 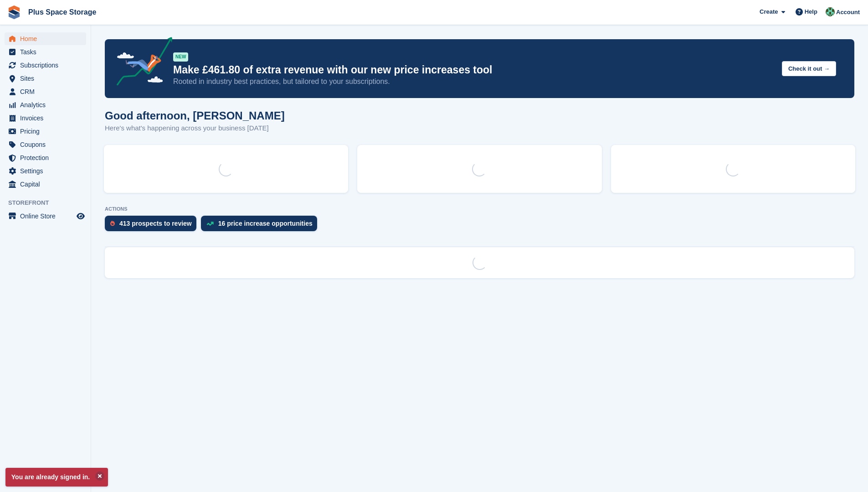 What do you see at coordinates (47, 216) in the screenshot?
I see `span: Online Store` at bounding box center [47, 216].